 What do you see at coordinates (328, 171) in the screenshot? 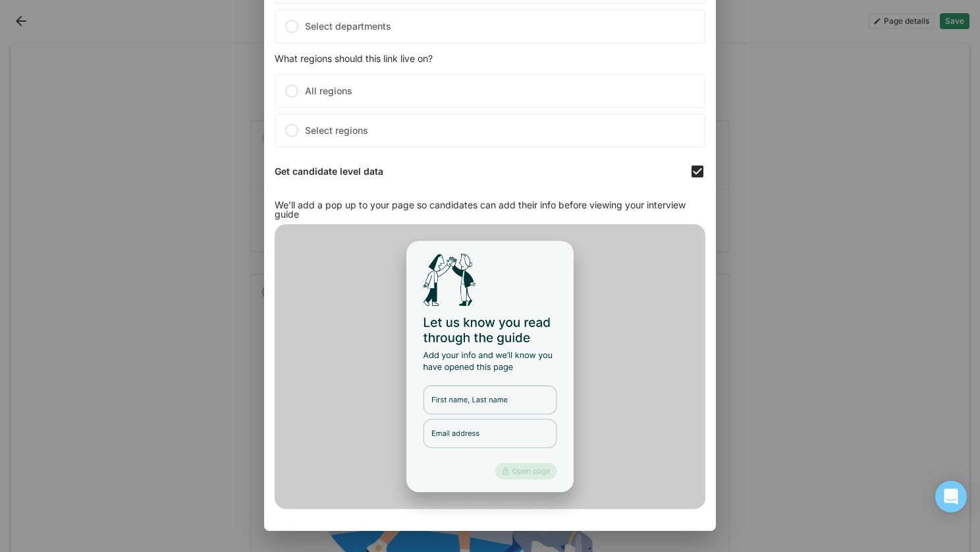
I see `div: Get candidate level data` at bounding box center [328, 171].